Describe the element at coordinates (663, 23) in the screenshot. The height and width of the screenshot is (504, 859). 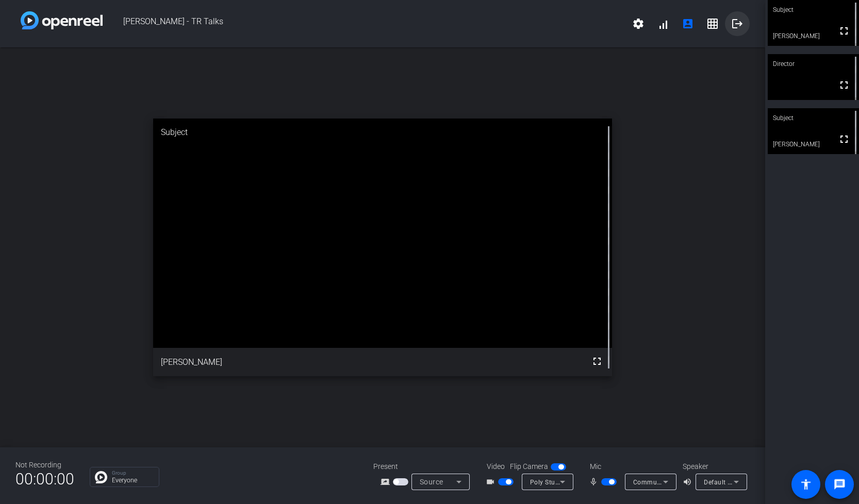
I see `button: signal_cellular_alt` at that location.